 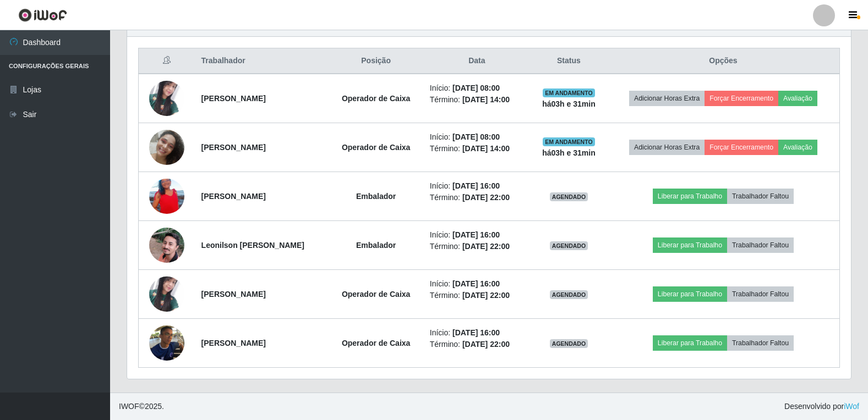 What do you see at coordinates (477, 61) in the screenshot?
I see `th: Data` at bounding box center [477, 61].